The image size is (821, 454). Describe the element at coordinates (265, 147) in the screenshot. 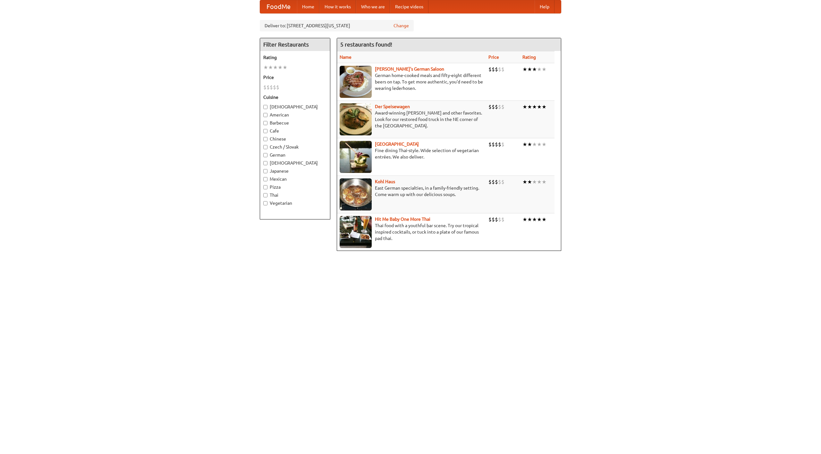

I see `input: Czech / Slovak` at that location.